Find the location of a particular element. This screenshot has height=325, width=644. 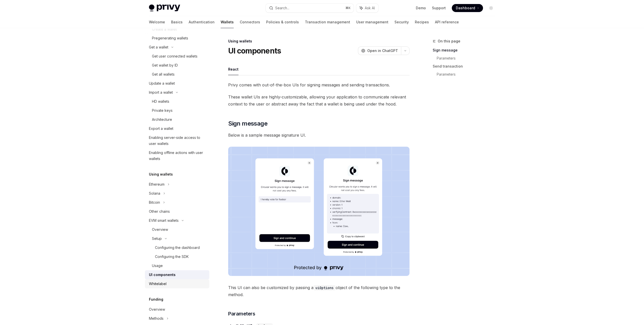

a: Get user connected wallets is located at coordinates (177, 56).